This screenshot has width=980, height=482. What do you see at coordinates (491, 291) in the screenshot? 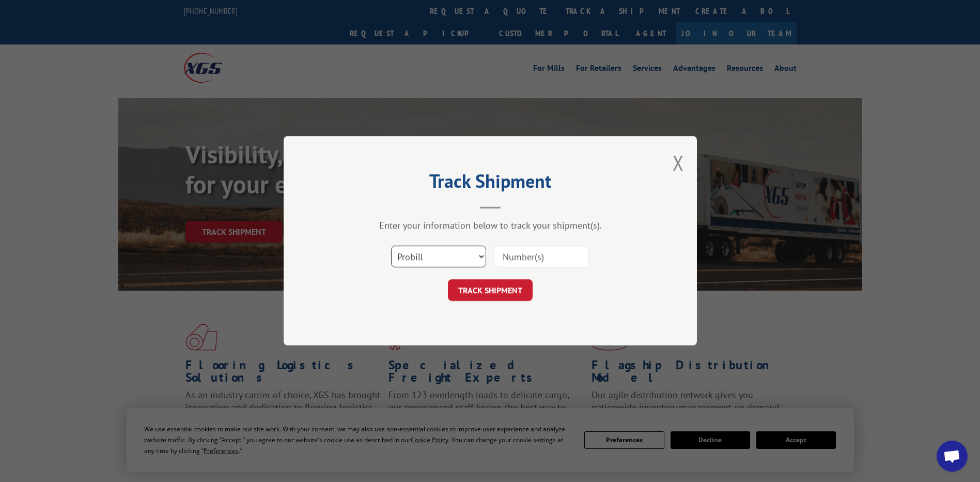
I see `button: TRACK SHIPMENT` at bounding box center [491, 291].